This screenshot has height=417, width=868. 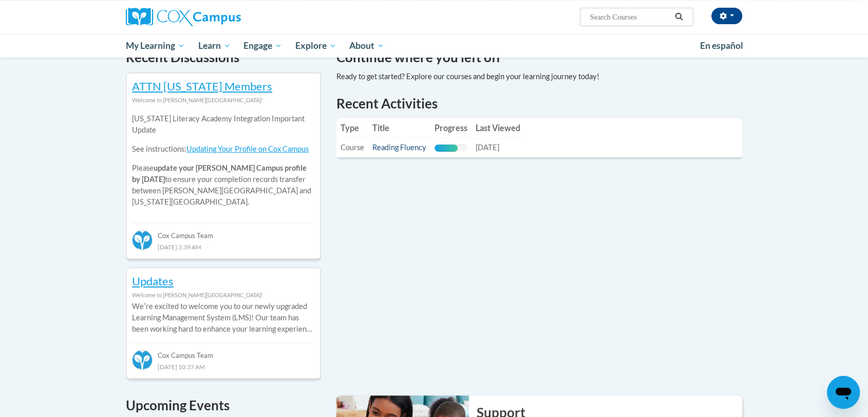 I want to click on h1: Recent Activities, so click(x=539, y=103).